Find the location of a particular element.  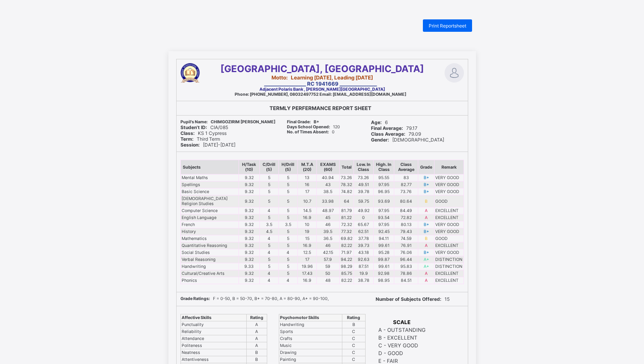

td: Neatness is located at coordinates (213, 353).